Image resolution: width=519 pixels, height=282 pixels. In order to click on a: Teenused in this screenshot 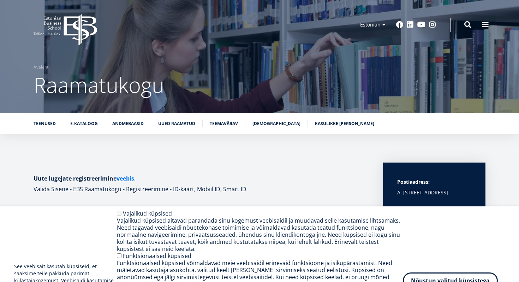, I will do `click(45, 124)`.